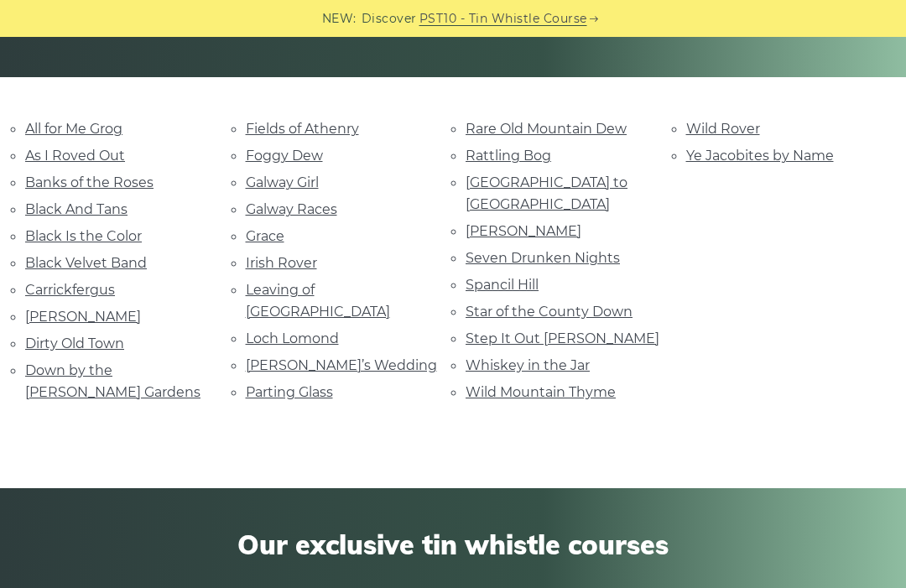 The image size is (906, 588). I want to click on a: Foggy Dew, so click(284, 155).